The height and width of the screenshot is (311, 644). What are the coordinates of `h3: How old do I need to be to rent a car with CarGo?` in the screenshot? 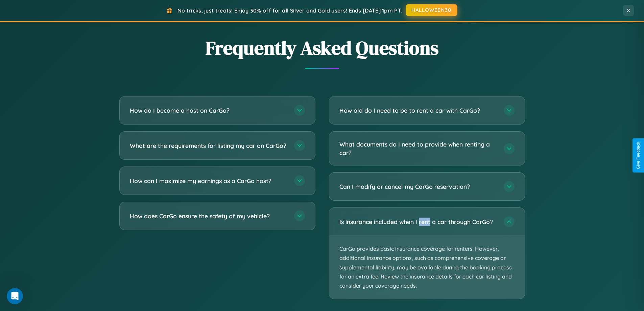 It's located at (418, 110).